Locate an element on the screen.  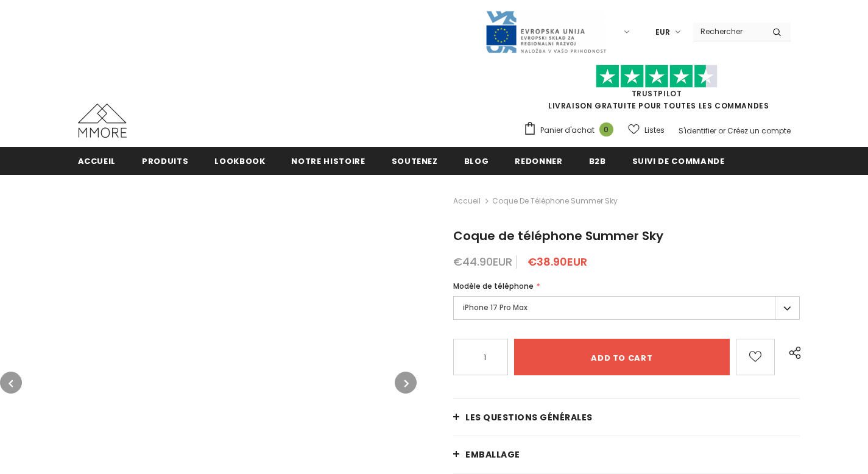
input: Search Site is located at coordinates (727, 31).